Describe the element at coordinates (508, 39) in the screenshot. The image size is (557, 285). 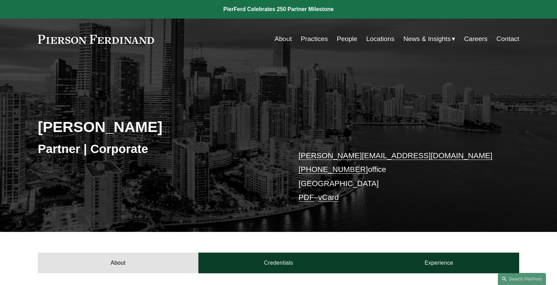
I see `a: Contact` at that location.